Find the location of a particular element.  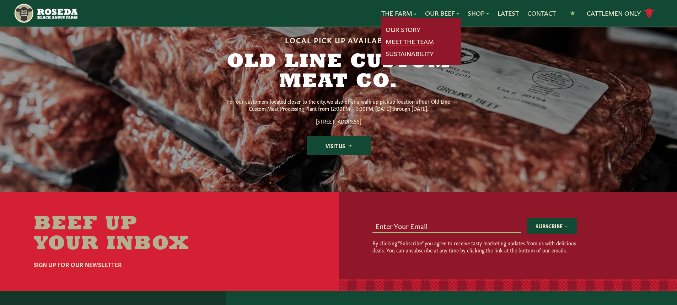

h2: Beef Up Your Inbox is located at coordinates (125, 235).